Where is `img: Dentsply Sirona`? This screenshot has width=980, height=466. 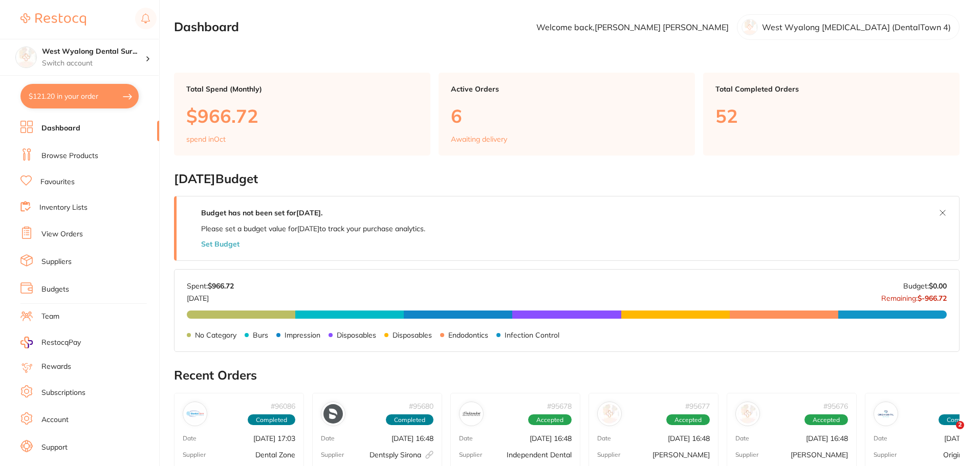 img: Dentsply Sirona is located at coordinates (333, 414).